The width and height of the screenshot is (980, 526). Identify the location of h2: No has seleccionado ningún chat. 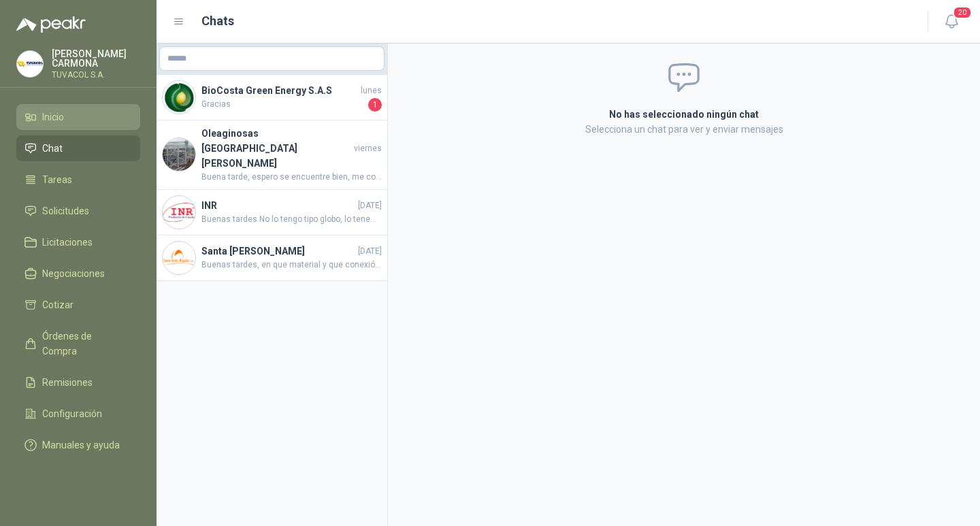
(684, 114).